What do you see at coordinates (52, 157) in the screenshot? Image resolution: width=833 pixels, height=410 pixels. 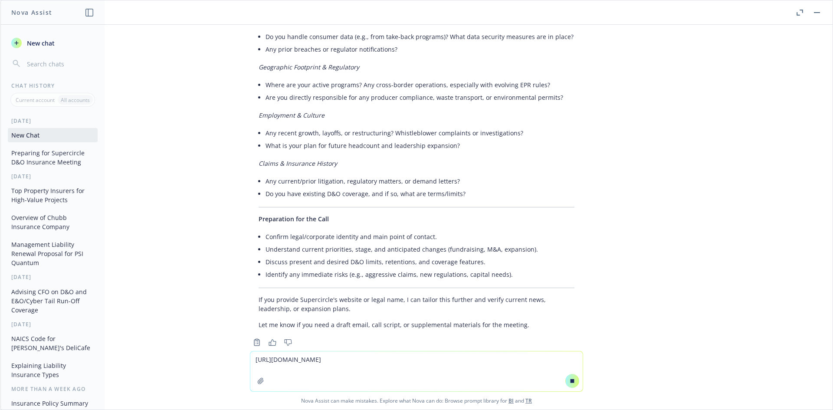 I see `button: Preparing for Supercircle D&O Insurance Meeting` at bounding box center [52, 157].